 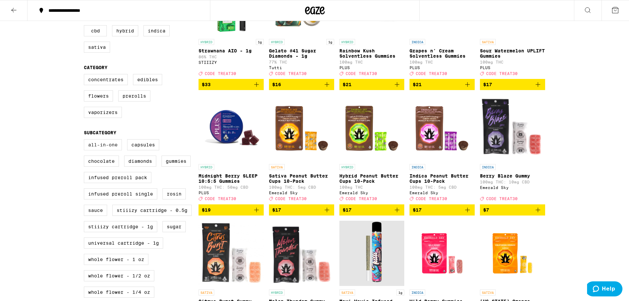 I want to click on p: Berry Blaze Gummy, so click(x=512, y=176).